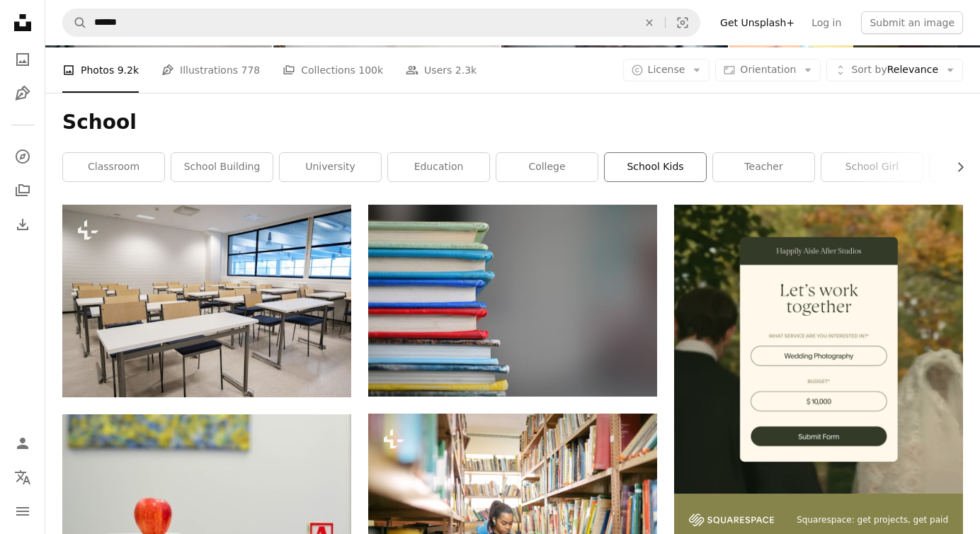 Image resolution: width=980 pixels, height=534 pixels. Describe the element at coordinates (512, 300) in the screenshot. I see `a: shallow focus photography of books` at that location.